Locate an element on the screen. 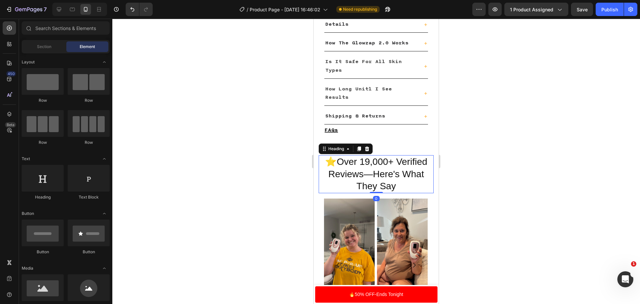  span: Media is located at coordinates (27, 268).